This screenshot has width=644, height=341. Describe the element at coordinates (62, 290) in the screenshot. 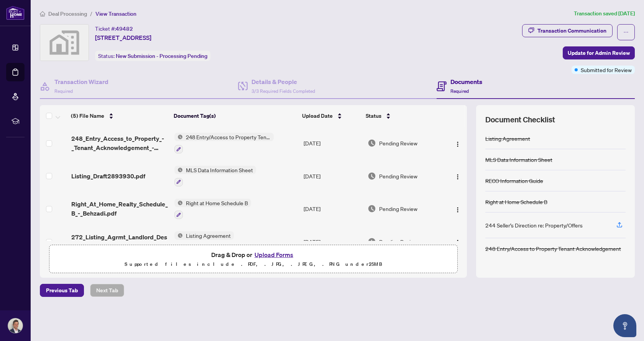

I see `button: Previous Tab` at that location.